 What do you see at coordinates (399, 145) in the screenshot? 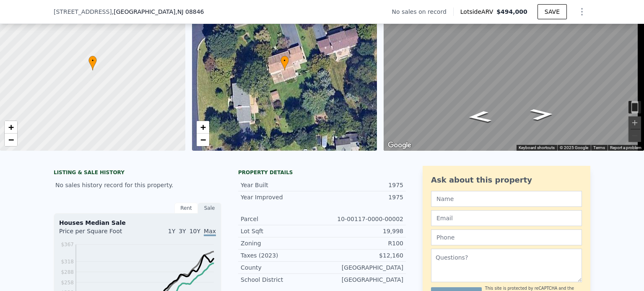
I see `a: Open this area in Google Maps (opens a new window)` at bounding box center [399, 145].